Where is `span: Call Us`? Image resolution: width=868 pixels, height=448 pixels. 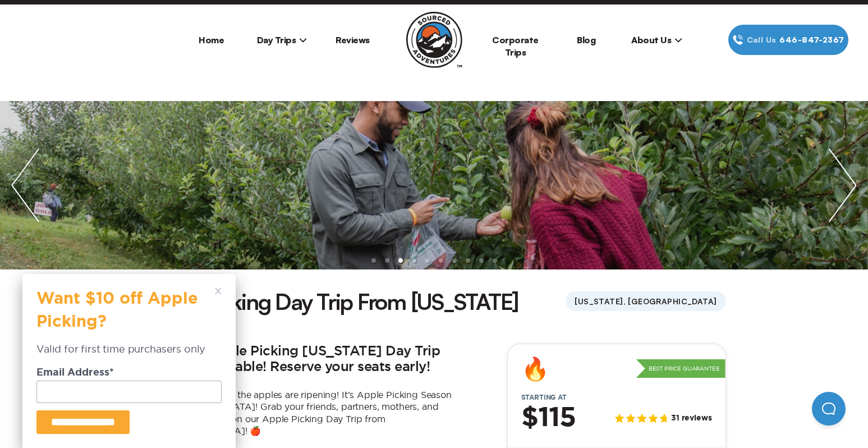 span: Call Us is located at coordinates (761, 40).